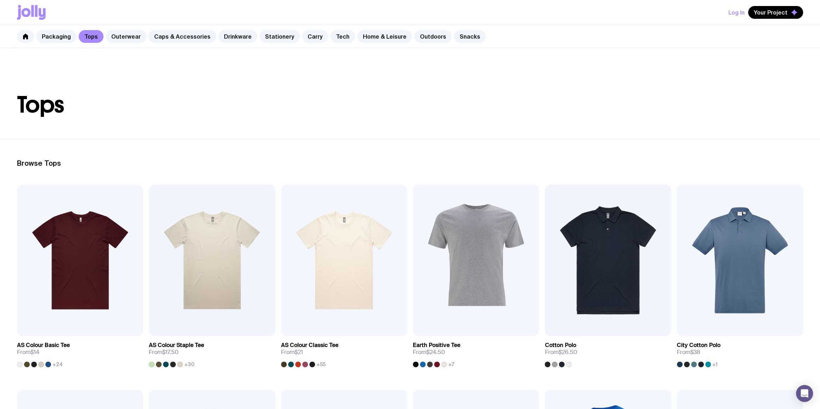 The image size is (820, 409). What do you see at coordinates (410, 105) in the screenshot?
I see `h1: Tops` at bounding box center [410, 105].